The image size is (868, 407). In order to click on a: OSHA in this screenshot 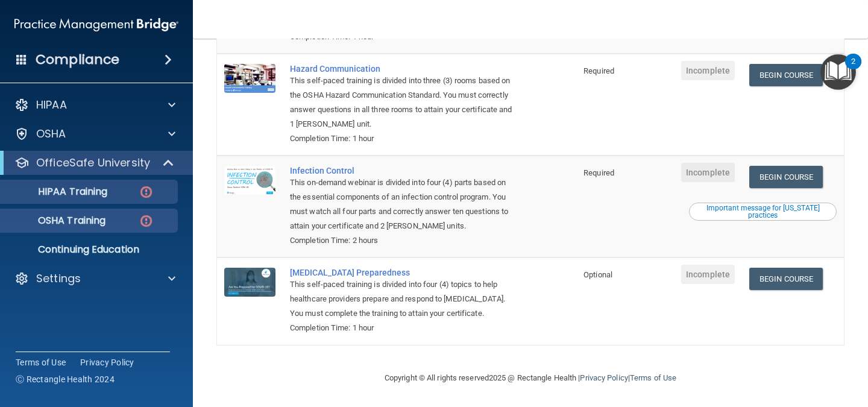, I will do `click(95, 134)`.